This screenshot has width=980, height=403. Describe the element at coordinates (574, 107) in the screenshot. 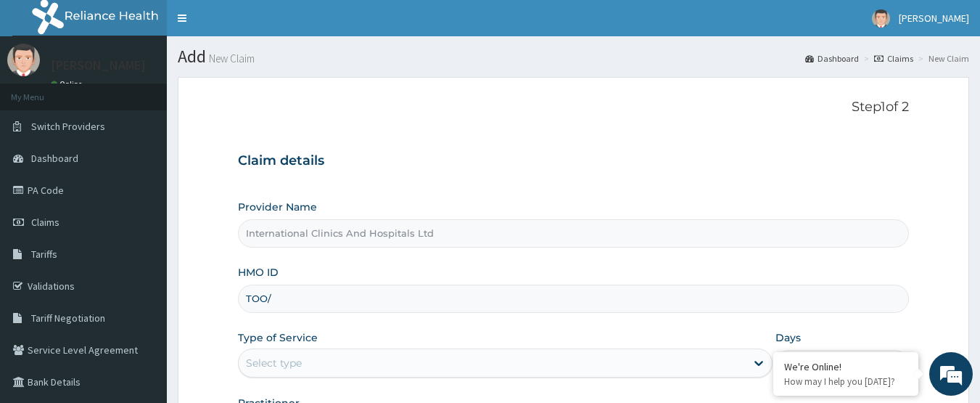

I see `p: Step 1 of 2` at that location.